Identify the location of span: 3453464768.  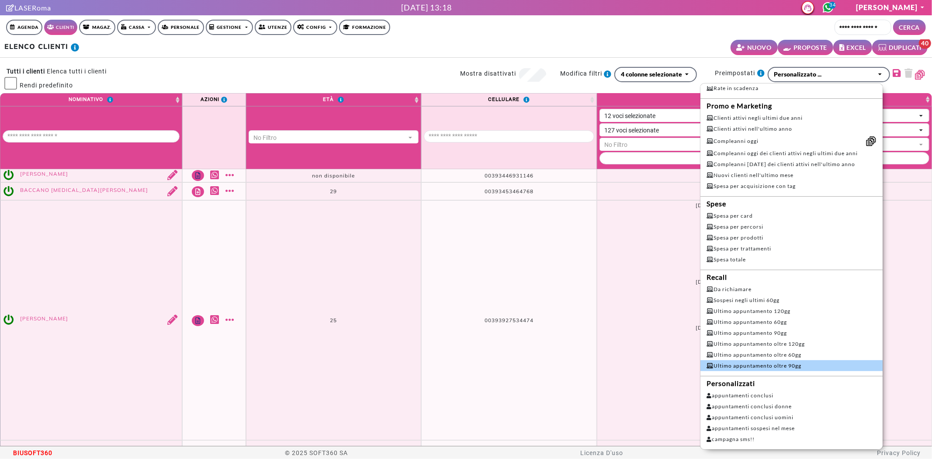
(516, 191).